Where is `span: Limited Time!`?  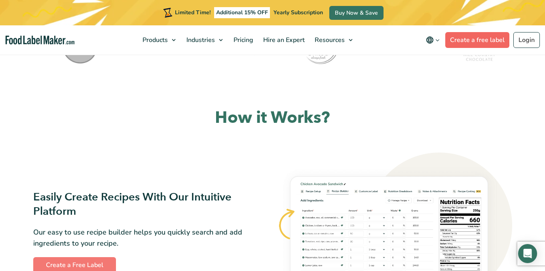
span: Limited Time! is located at coordinates (193, 12).